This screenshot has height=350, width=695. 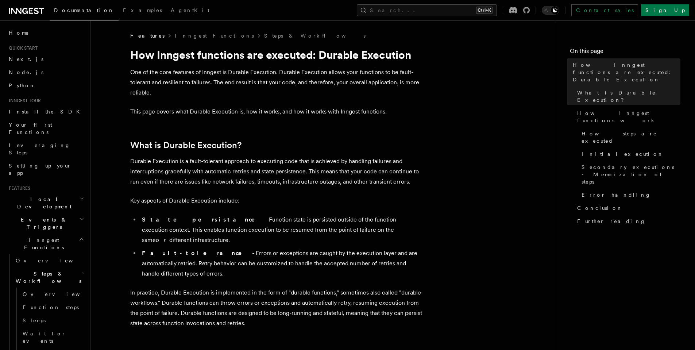 I want to click on li: - Function state is persisted outside of the function execution context. This enables function ex..., so click(x=281, y=230).